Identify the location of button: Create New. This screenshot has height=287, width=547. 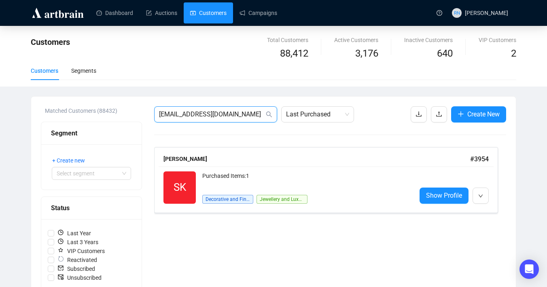
(479, 115).